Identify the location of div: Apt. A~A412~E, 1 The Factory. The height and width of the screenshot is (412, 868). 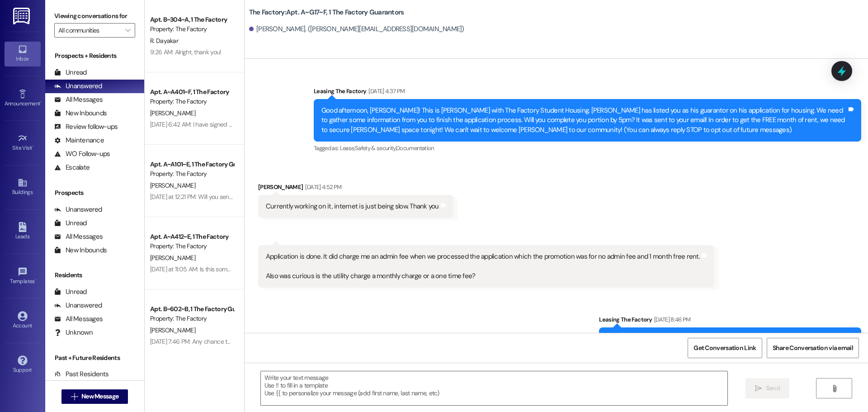
(192, 236).